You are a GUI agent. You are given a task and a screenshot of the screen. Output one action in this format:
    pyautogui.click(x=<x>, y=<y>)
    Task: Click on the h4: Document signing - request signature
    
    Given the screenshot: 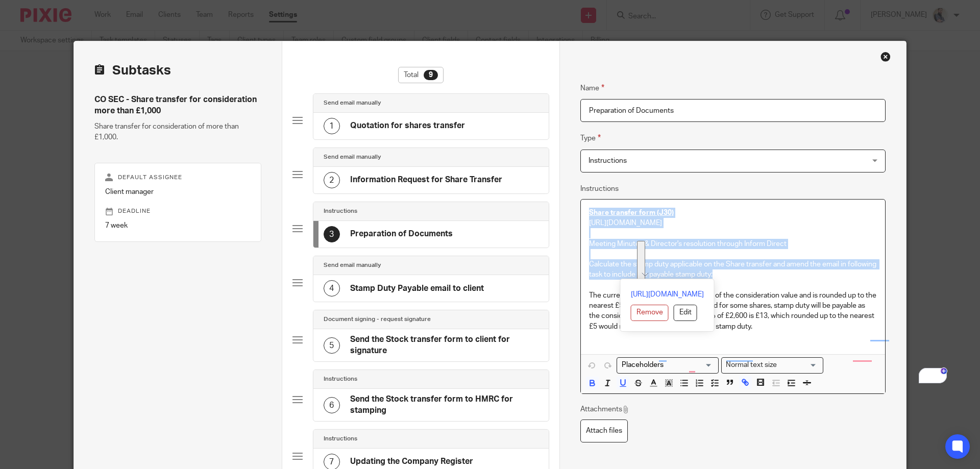 What is the action you would take?
    pyautogui.click(x=377, y=320)
    